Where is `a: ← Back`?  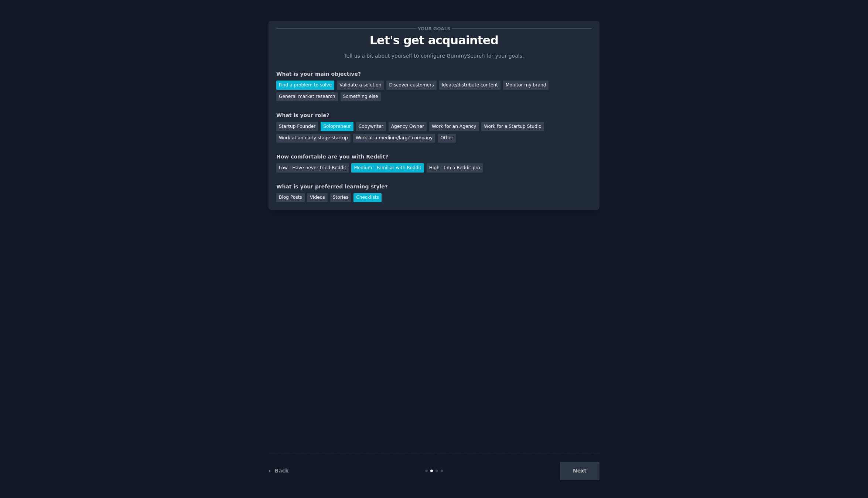 a: ← Back is located at coordinates (279, 471).